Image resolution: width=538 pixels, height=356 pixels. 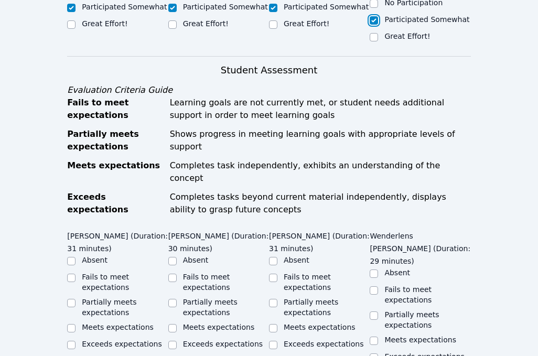 What do you see at coordinates (269, 90) in the screenshot?
I see `div: Evaluation Criteria Guide` at bounding box center [269, 90].